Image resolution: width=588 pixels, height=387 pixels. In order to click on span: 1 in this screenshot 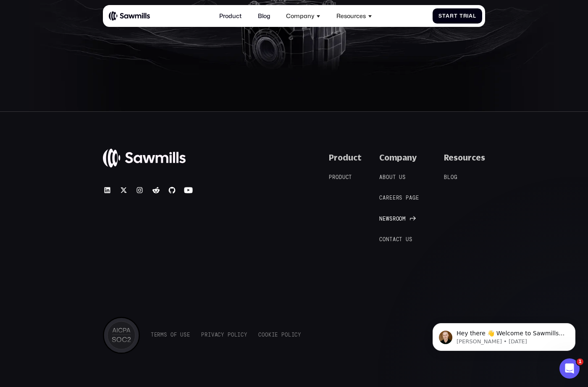, I will do `click(580, 362)`.